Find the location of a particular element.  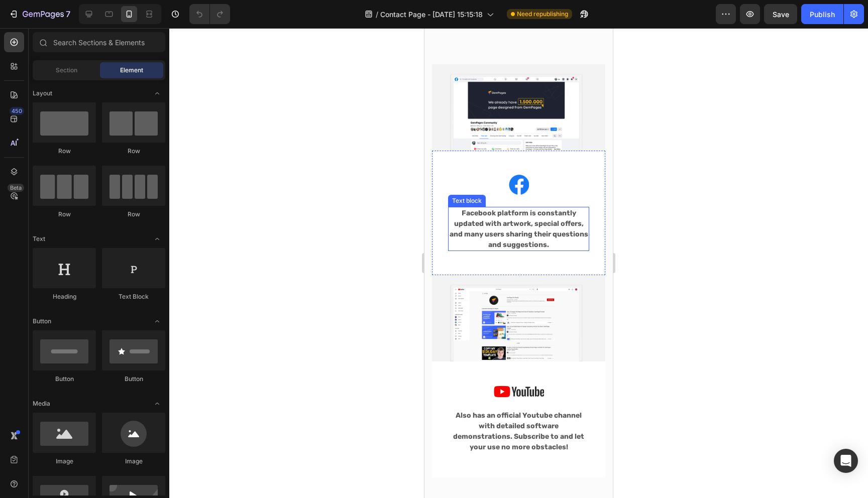

div: Text block is located at coordinates (42, 173).